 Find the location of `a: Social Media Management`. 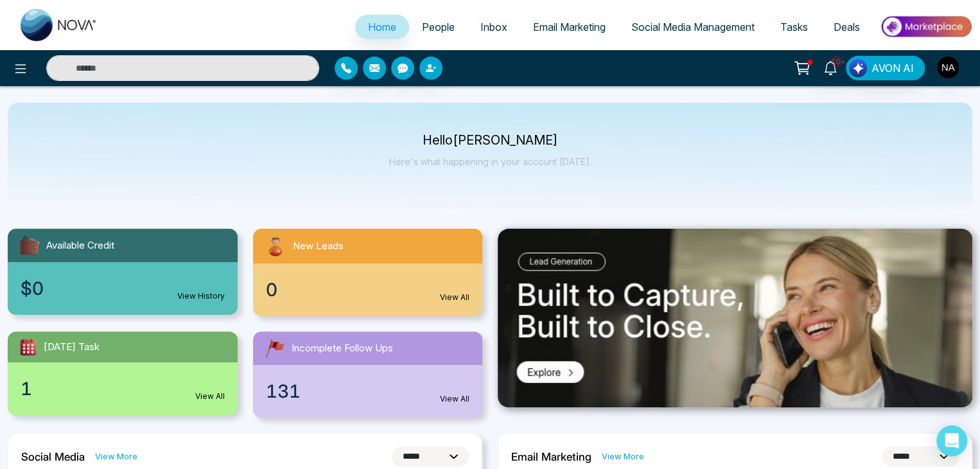

a: Social Media Management is located at coordinates (693, 27).